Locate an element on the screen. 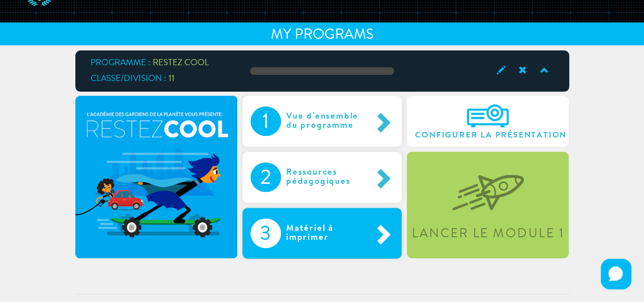  span: 11 is located at coordinates (172, 79).